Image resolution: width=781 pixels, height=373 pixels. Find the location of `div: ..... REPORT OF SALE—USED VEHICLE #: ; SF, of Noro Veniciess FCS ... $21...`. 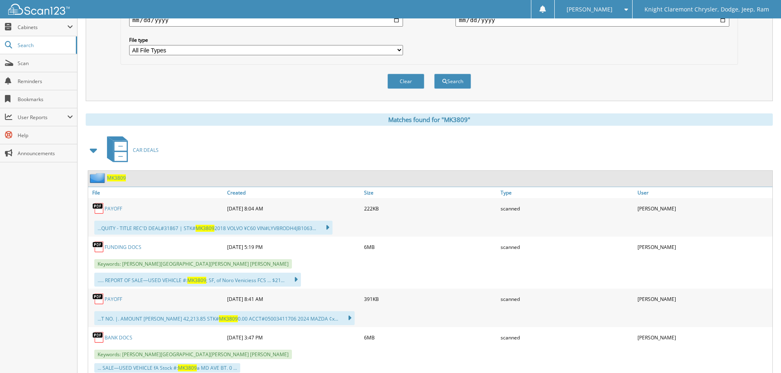

div: ..... REPORT OF SALE—USED VEHICLE #: ; SF, of Noro Veniciess FCS ... $21... is located at coordinates (198, 280).